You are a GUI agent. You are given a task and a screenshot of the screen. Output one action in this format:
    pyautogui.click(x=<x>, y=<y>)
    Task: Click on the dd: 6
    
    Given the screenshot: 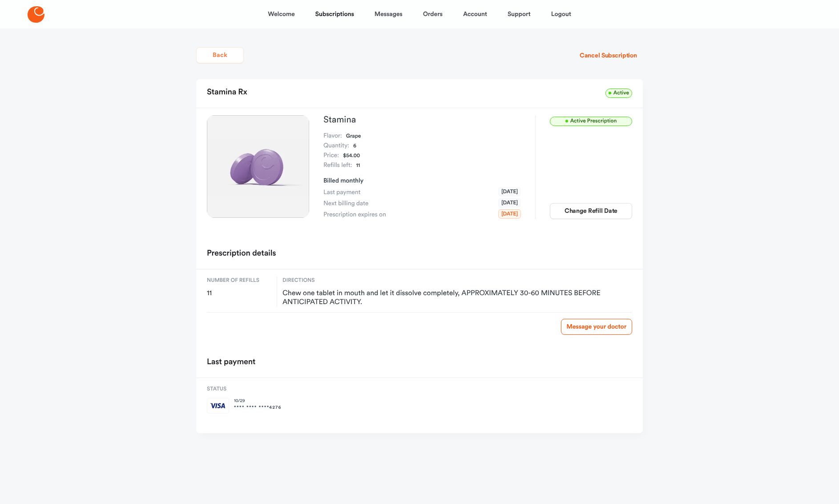 What is the action you would take?
    pyautogui.click(x=355, y=146)
    